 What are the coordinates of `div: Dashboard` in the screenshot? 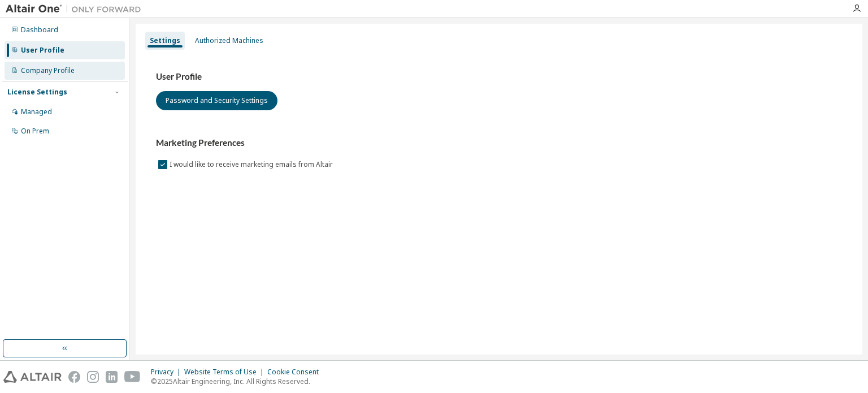 It's located at (39, 30).